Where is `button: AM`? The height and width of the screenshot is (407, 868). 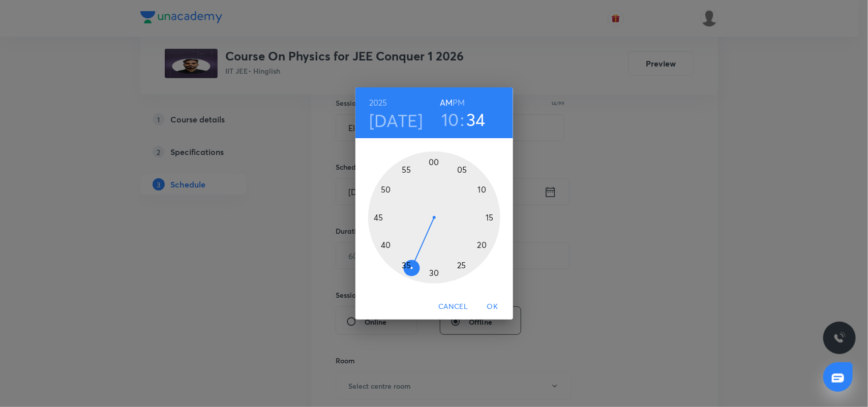
button: AM is located at coordinates (446, 103).